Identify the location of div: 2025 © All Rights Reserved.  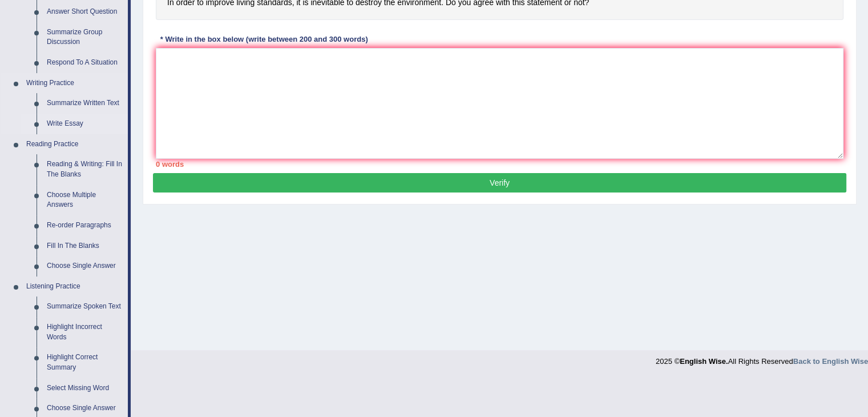
(762, 358).